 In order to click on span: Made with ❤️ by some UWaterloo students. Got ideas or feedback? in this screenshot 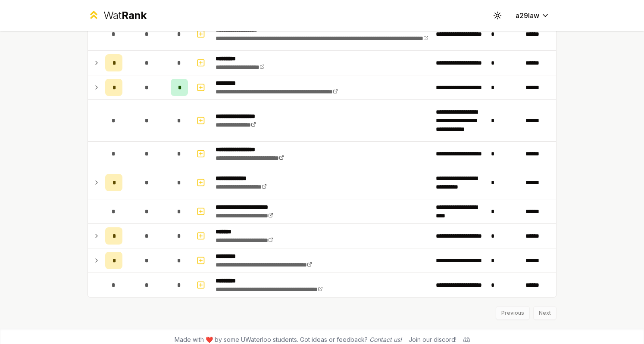, I will do `click(288, 340)`.